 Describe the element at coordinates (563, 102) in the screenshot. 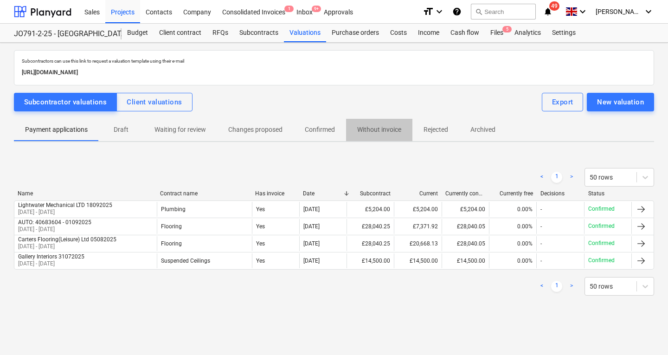

I see `button: Export` at that location.